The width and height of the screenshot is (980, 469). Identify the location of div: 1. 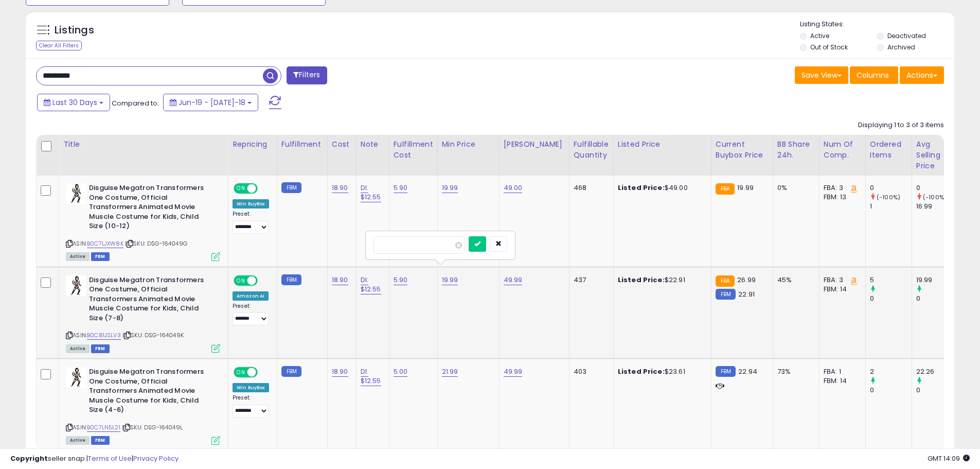
(891, 206).